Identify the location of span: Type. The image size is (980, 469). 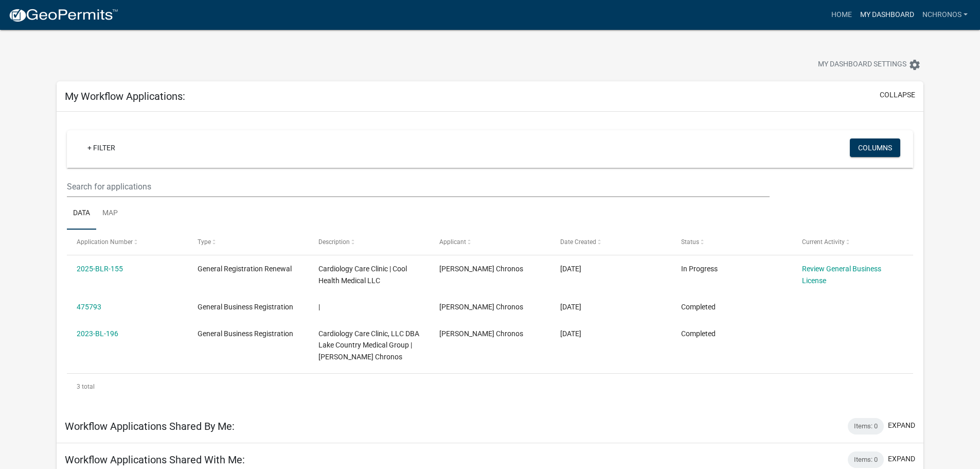
(204, 242).